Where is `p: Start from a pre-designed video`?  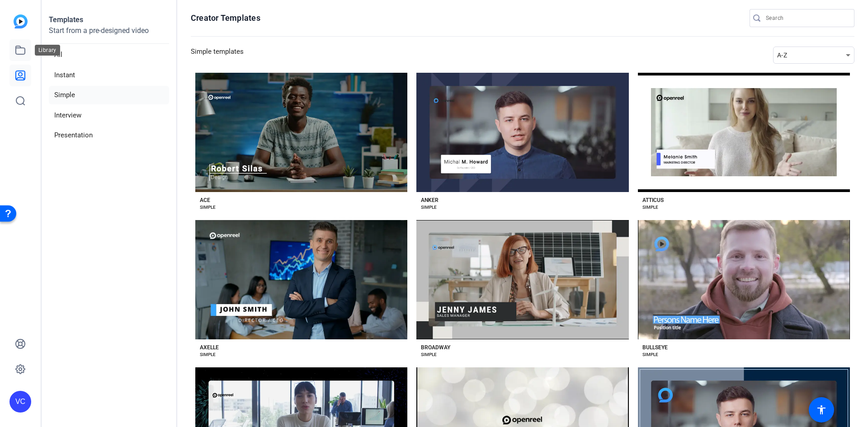
p: Start from a pre-designed video is located at coordinates (109, 34).